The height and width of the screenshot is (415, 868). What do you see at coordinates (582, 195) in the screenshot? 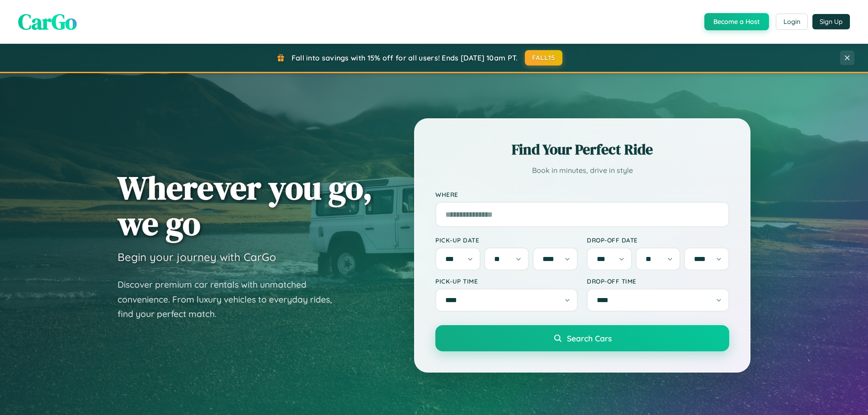
I see `label: Where` at bounding box center [582, 195].